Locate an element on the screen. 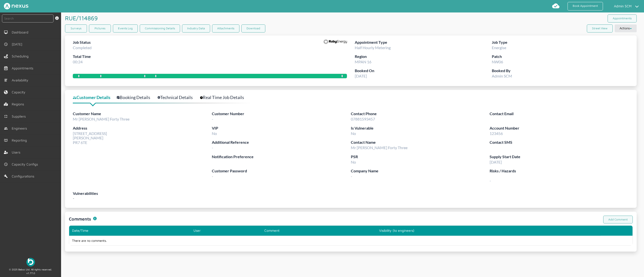 The image size is (644, 277). label: Contact Email is located at coordinates (559, 114).